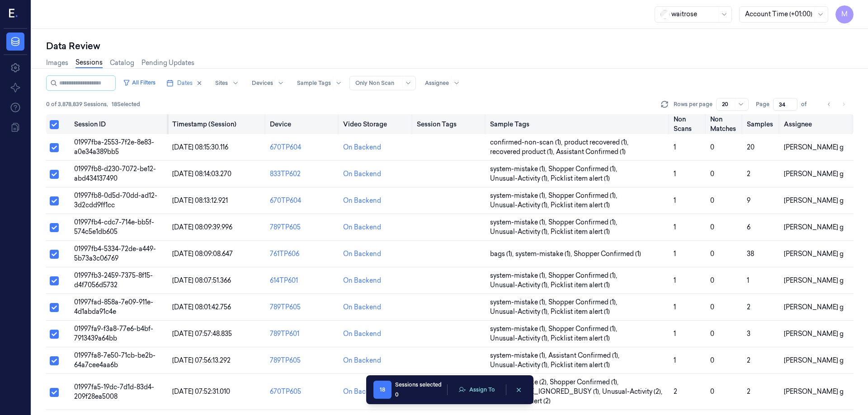  I want to click on span: bags (1) ,, so click(503, 254).